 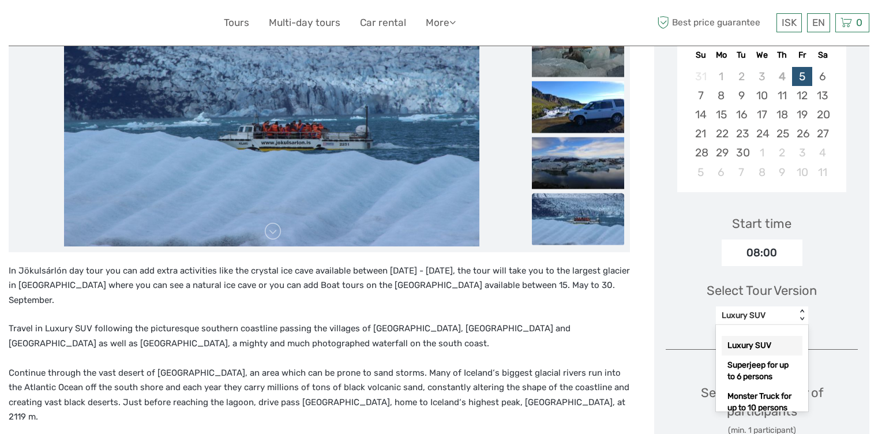 What do you see at coordinates (789, 22) in the screenshot?
I see `span: ISK` at bounding box center [789, 22].